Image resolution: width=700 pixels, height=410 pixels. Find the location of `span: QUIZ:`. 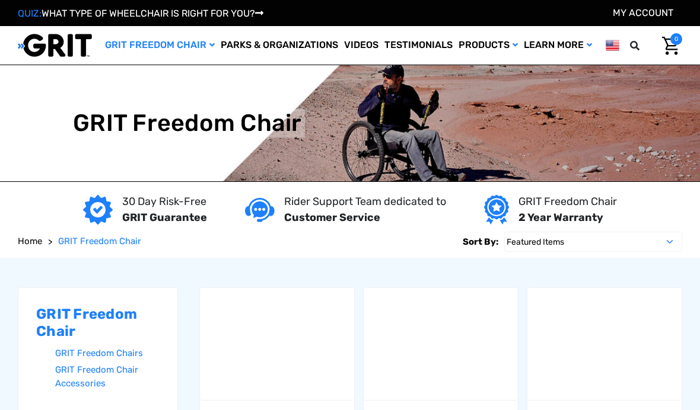

span: QUIZ: is located at coordinates (30, 13).